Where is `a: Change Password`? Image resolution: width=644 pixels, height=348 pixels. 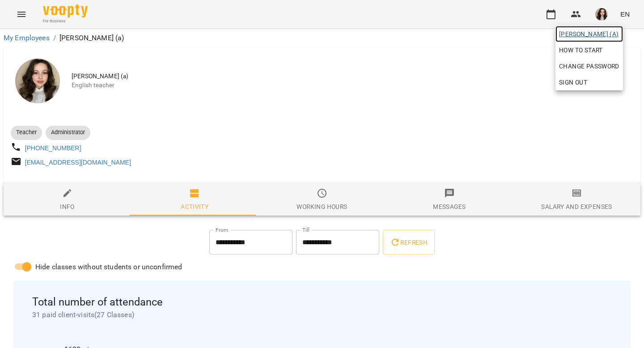
a: Change Password is located at coordinates (589, 66).